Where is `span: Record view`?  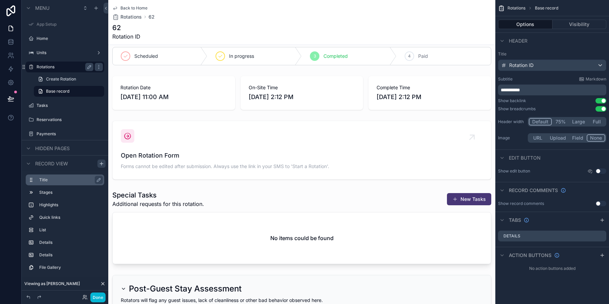 span: Record view is located at coordinates (51, 164).